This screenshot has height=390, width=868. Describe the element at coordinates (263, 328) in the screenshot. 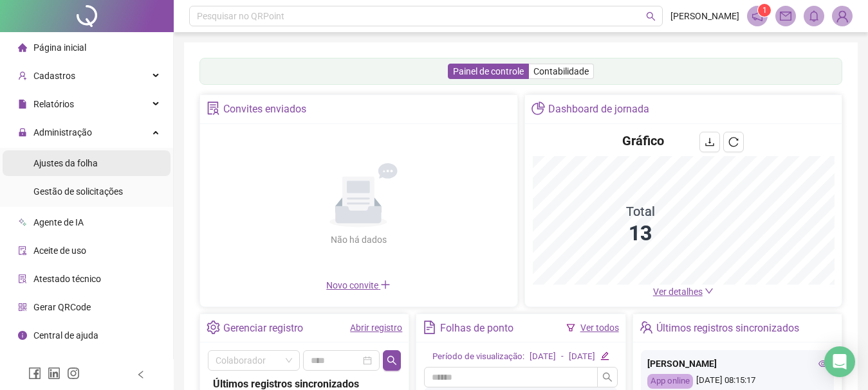

I see `div: Gerenciar registro` at that location.